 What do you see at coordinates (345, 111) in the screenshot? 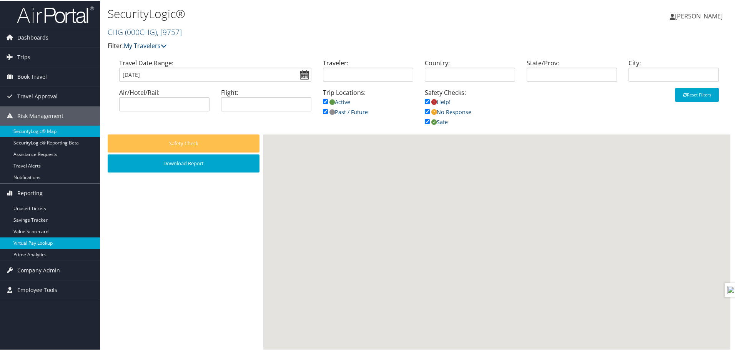
I see `a: Past / Future` at bounding box center [345, 111].